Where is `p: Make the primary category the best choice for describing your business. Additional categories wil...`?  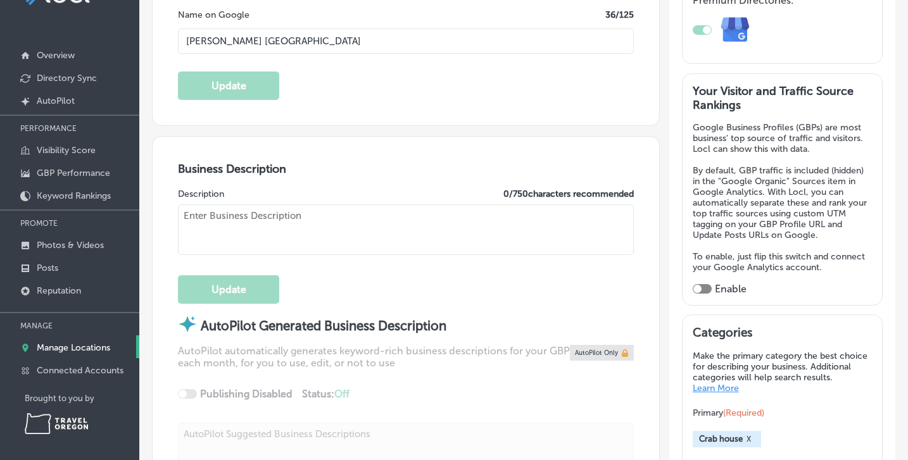 p: Make the primary category the best choice for describing your business. Additional categories wil... is located at coordinates (782, 372).